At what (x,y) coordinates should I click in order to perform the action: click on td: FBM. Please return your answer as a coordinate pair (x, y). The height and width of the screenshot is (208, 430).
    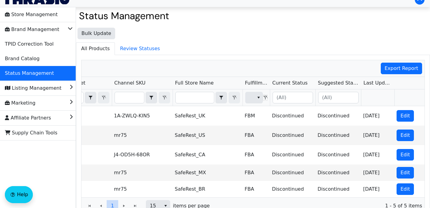
    Looking at the image, I should click on (256, 116).